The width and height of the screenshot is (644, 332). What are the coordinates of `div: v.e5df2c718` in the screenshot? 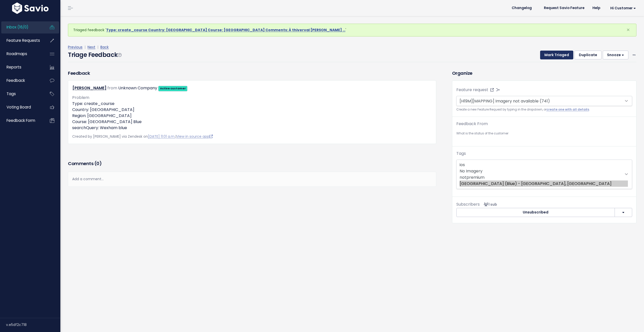 It's located at (34, 325).